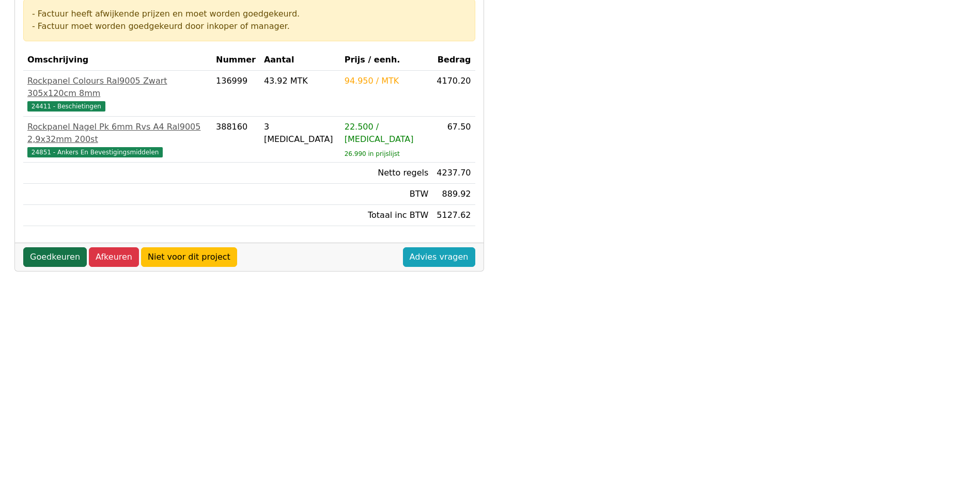 Image resolution: width=980 pixels, height=477 pixels. What do you see at coordinates (372, 154) in the screenshot?
I see `sub: 26.990 in prijslijst` at bounding box center [372, 154].